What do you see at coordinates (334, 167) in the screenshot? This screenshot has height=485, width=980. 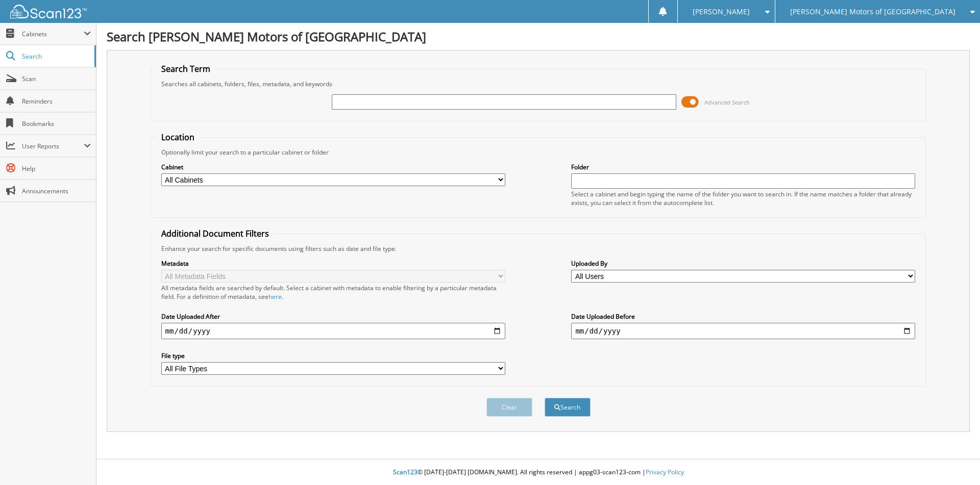 I see `label: Cabinet` at bounding box center [334, 167].